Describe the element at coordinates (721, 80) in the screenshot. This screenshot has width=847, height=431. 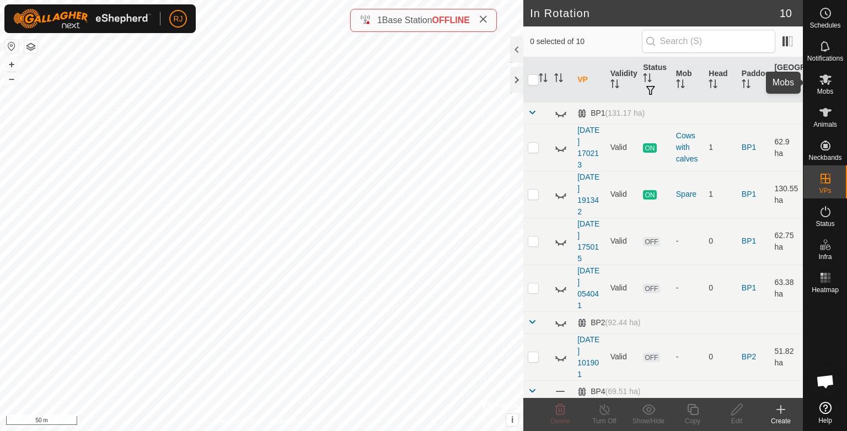
I see `th: Head` at that location.